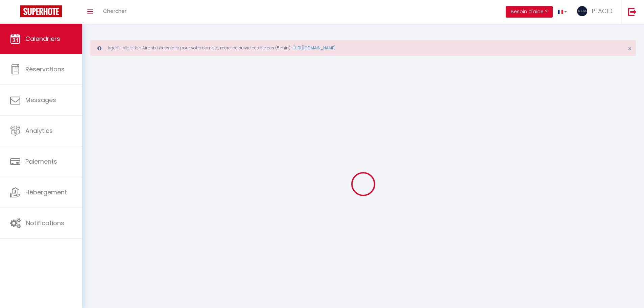  I want to click on img: Super Booking, so click(41, 11).